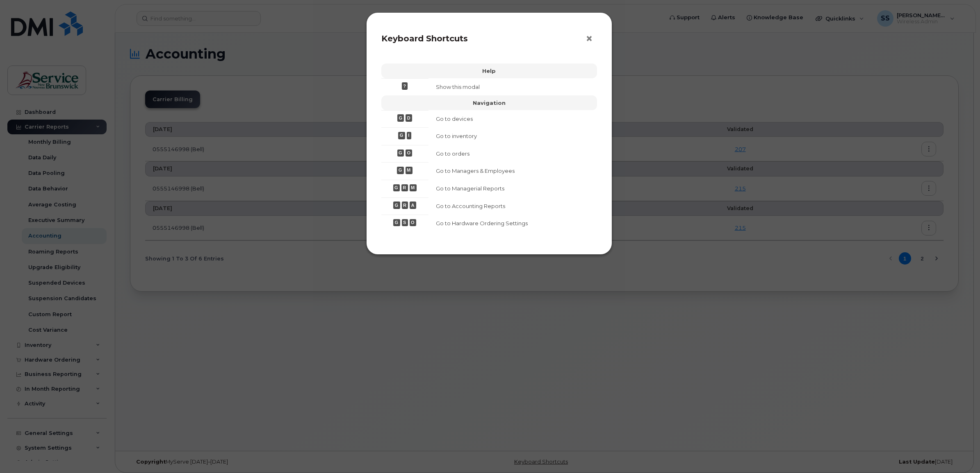 Image resolution: width=980 pixels, height=473 pixels. Describe the element at coordinates (512, 87) in the screenshot. I see `td: Show this modal` at that location.